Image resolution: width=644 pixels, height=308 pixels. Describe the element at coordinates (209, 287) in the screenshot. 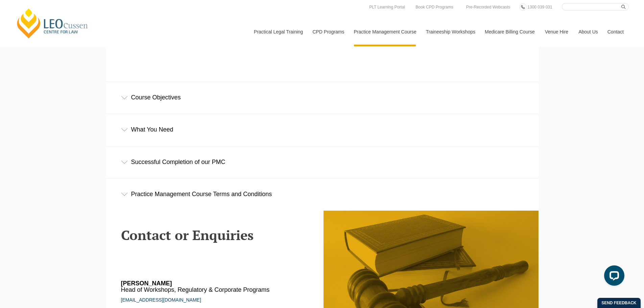

I see `h6: Head of Workshops, Regulatory & Corporate Programs` at that location.